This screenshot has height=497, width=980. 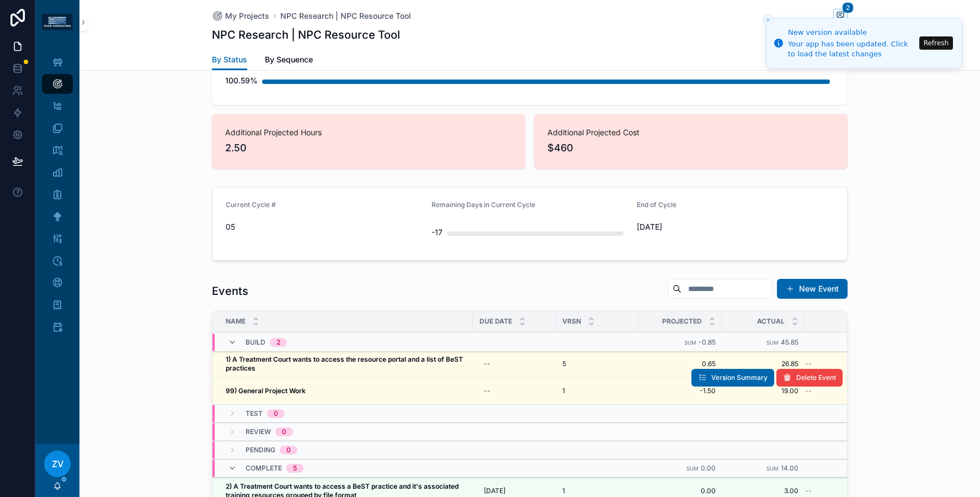 What do you see at coordinates (767, 20) in the screenshot?
I see `button: Close toast` at bounding box center [767, 20].